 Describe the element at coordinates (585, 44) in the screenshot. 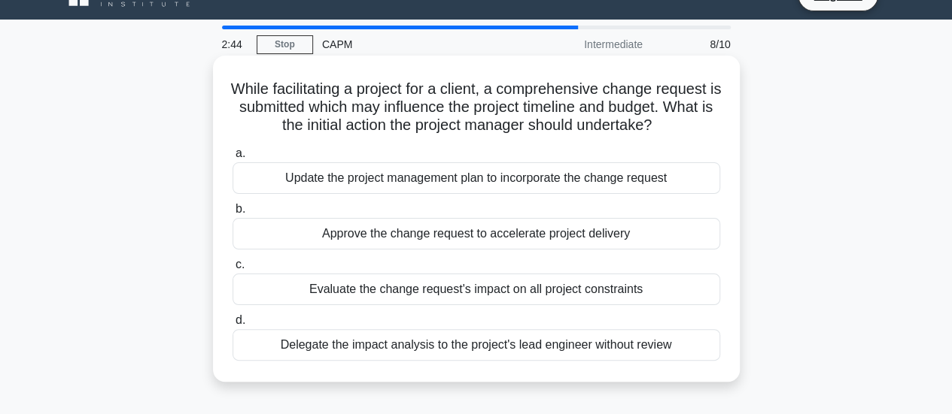

I see `div: Intermediate` at that location.